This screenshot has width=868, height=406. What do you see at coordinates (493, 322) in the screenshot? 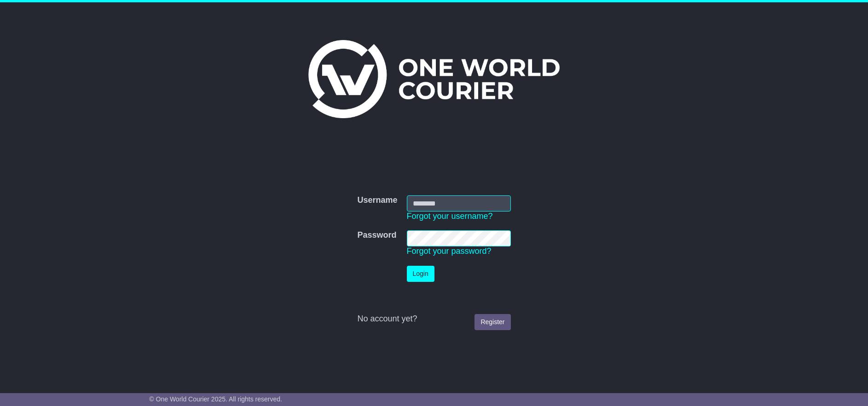
I see `a: Register` at bounding box center [493, 322].